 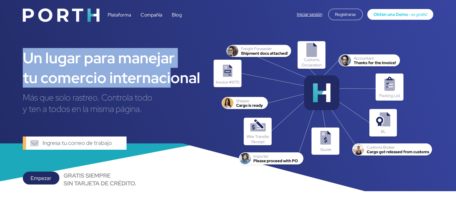 I want to click on div: Más que solo rastreo. Controla todo, so click(x=113, y=98).